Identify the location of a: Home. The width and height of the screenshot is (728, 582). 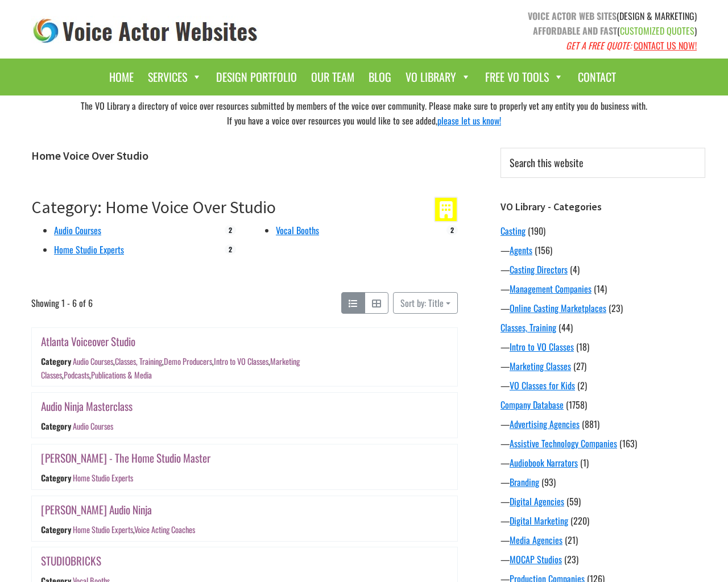
(121, 77).